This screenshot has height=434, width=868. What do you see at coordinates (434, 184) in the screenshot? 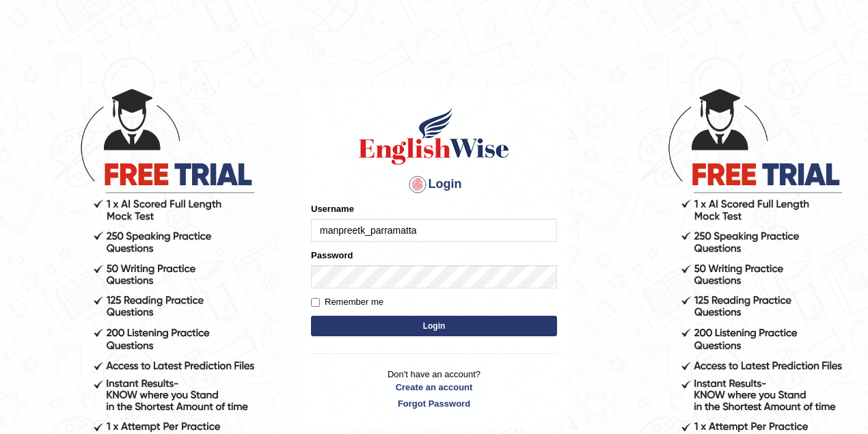
I see `h4: Login` at bounding box center [434, 184].